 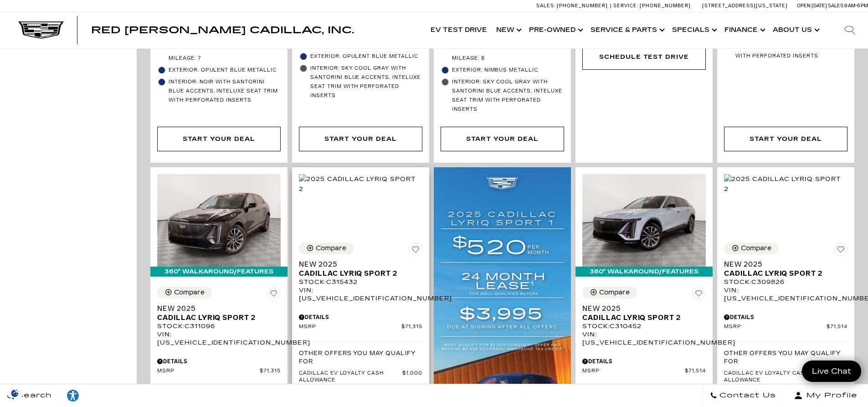 What do you see at coordinates (360, 282) in the screenshot?
I see `div: Stock : C315432` at bounding box center [360, 282].